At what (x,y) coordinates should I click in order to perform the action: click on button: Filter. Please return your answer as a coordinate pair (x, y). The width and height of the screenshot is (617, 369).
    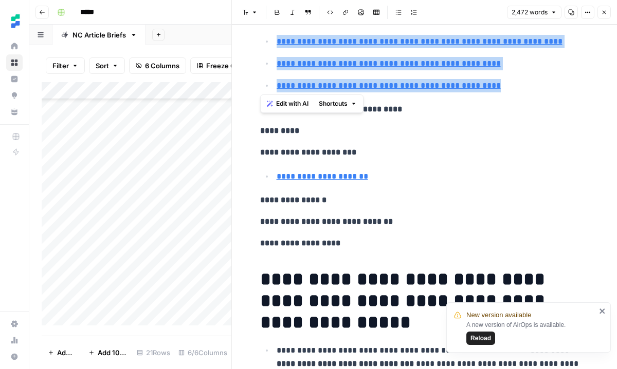
    Looking at the image, I should click on (65, 66).